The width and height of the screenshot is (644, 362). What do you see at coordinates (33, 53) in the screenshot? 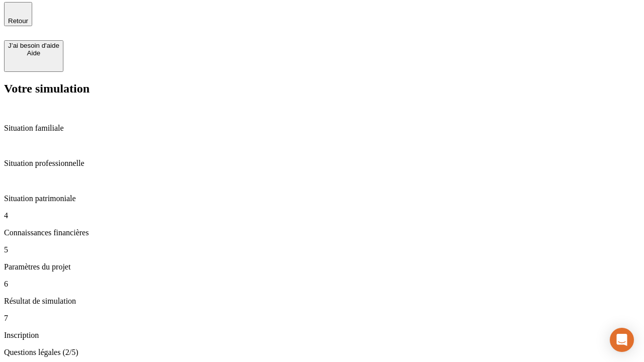
I see `div: Aide` at bounding box center [33, 53].